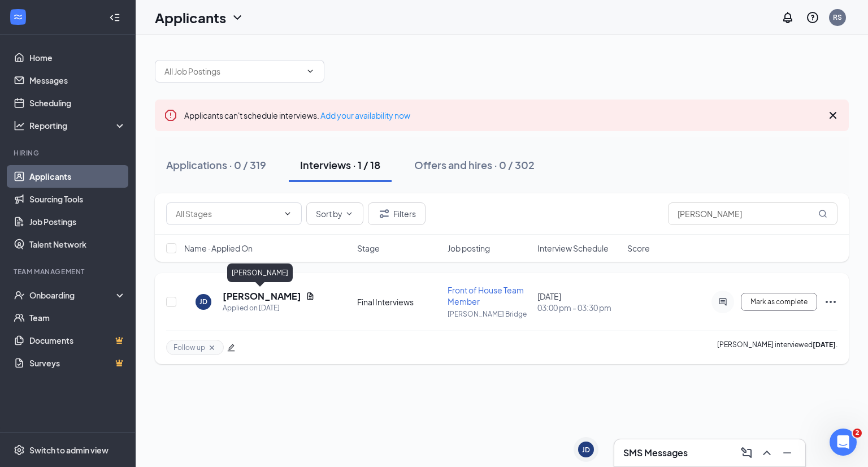 This screenshot has height=467, width=868. Describe the element at coordinates (77, 318) in the screenshot. I see `a: Team` at that location.